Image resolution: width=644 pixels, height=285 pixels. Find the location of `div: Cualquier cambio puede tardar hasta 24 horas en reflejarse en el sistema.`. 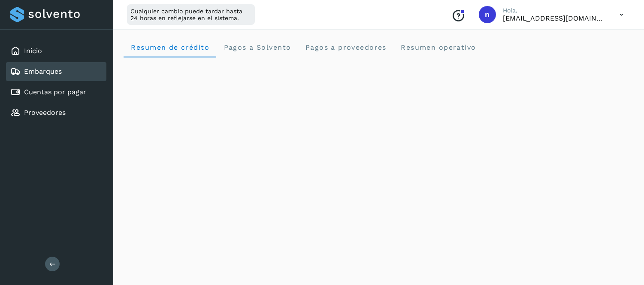

div: Cualquier cambio puede tardar hasta 24 horas en reflejarse en el sistema. is located at coordinates (191, 15).